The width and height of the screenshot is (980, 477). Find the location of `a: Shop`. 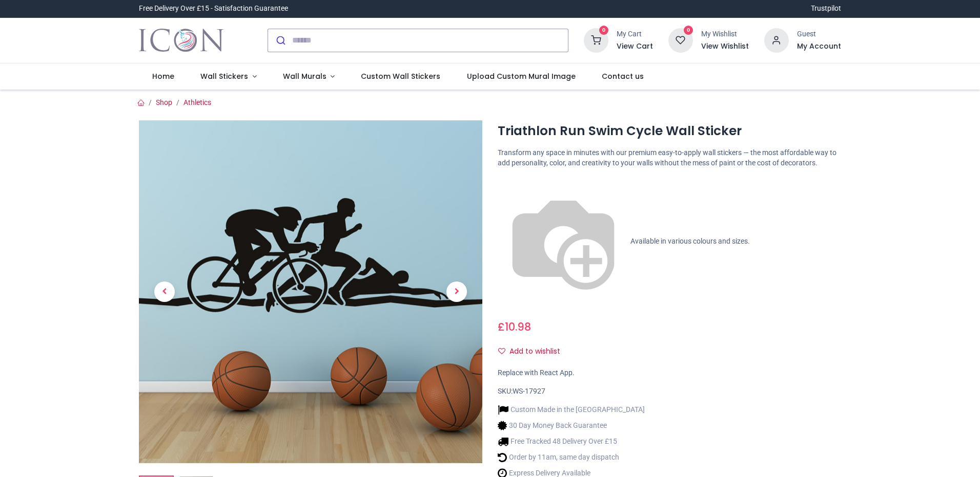

a: Shop is located at coordinates (164, 102).